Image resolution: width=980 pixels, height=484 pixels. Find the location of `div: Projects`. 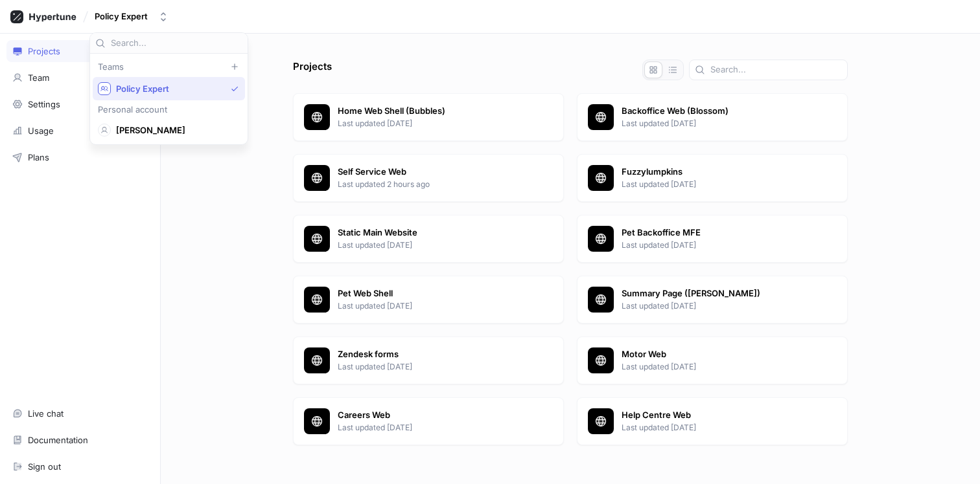

div: Projects is located at coordinates (44, 51).